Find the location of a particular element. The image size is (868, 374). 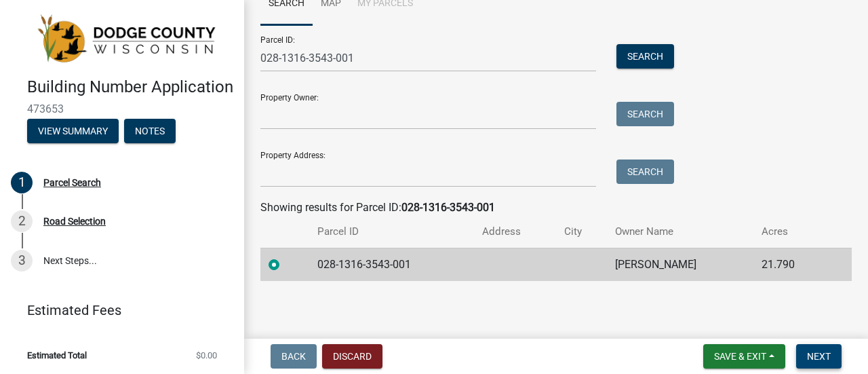

th: Owner Name is located at coordinates (680, 232).